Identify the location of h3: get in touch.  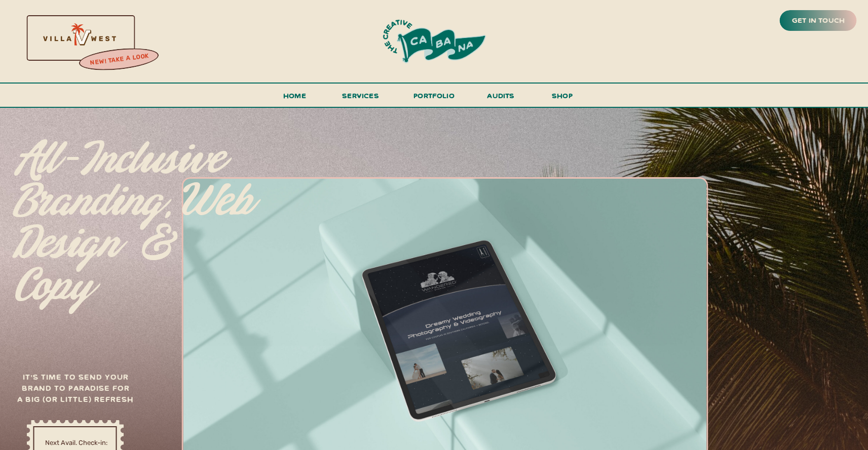
(818, 21).